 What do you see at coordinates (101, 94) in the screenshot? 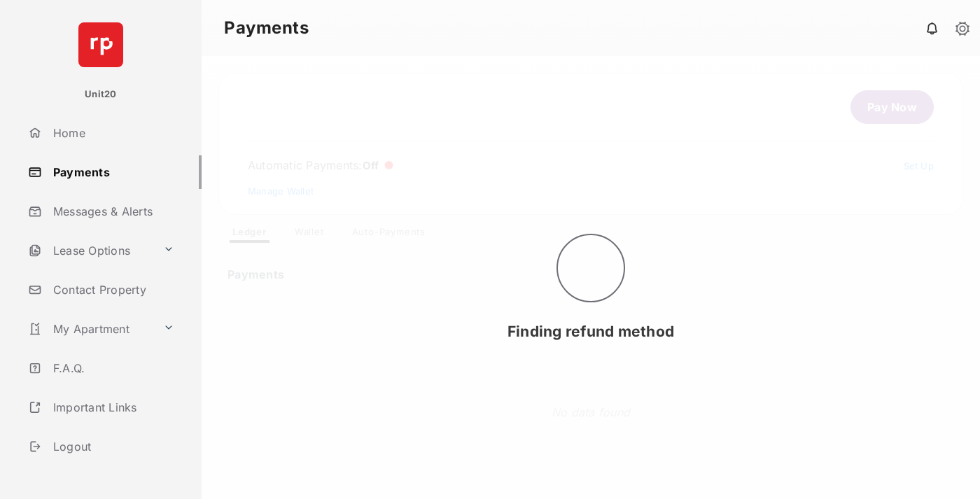
I see `p: Unit20` at bounding box center [101, 94].